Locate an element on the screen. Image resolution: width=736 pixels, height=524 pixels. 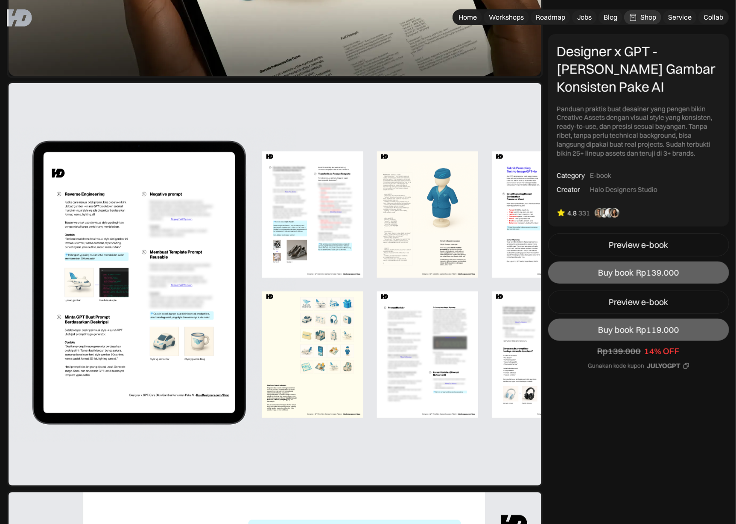
div: Roadmap is located at coordinates (550, 17).